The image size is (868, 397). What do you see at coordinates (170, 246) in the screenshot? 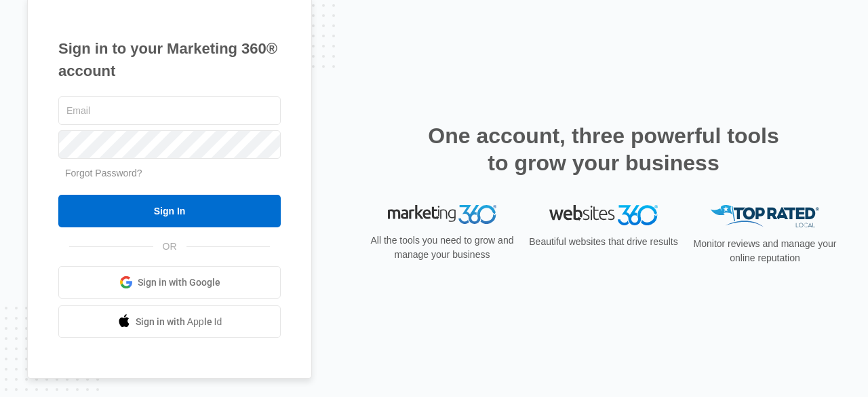
I see `span: OR` at bounding box center [170, 246].